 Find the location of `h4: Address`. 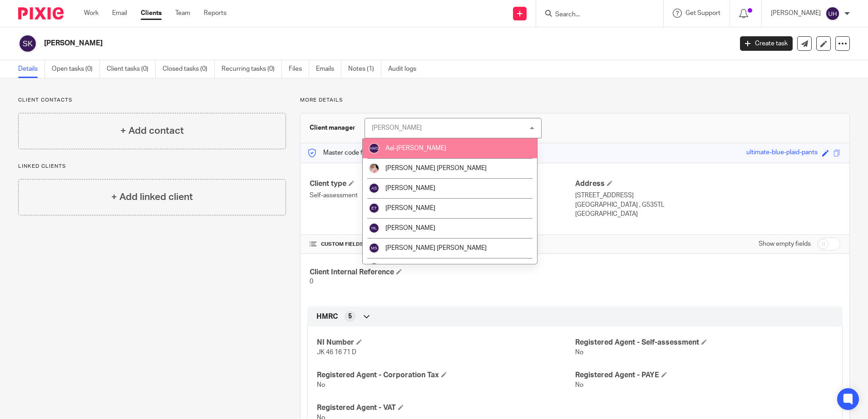

h4: Address is located at coordinates (708, 184).